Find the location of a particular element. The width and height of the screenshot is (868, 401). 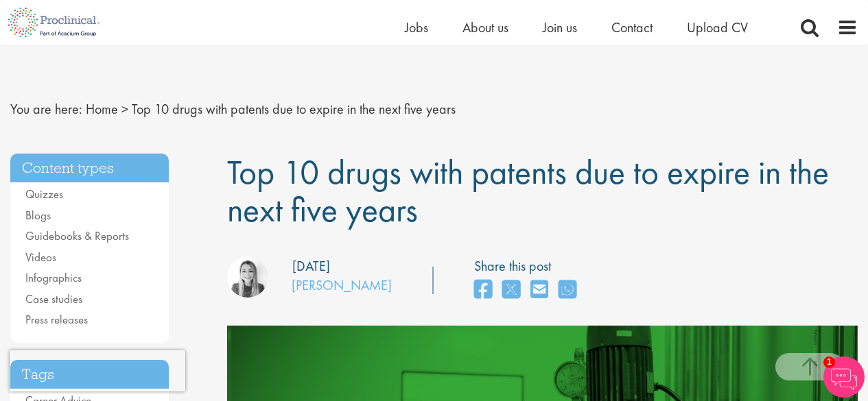

a: Videos is located at coordinates (40, 257).